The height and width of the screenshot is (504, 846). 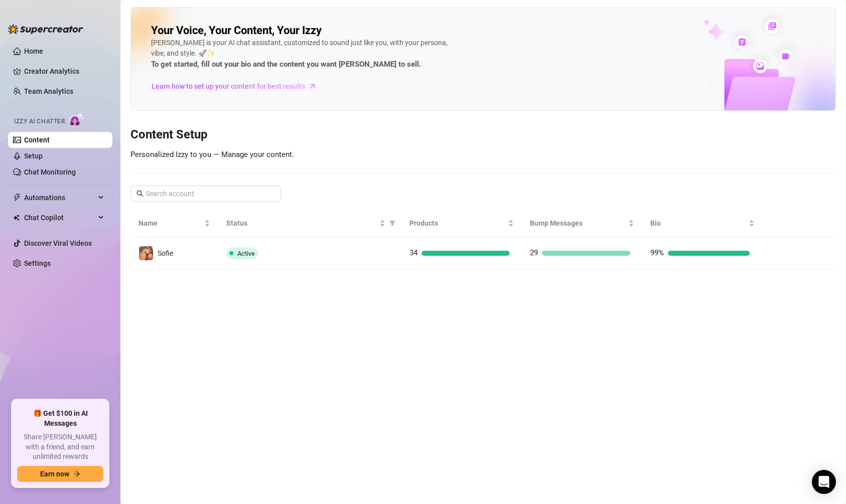 I want to click on img: Chat Copilot, so click(x=16, y=218).